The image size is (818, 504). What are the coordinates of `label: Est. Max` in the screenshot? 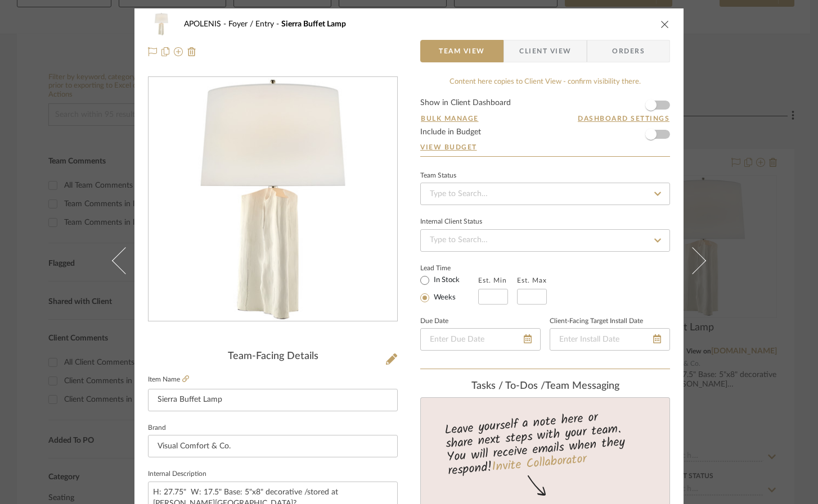 It's located at (532, 280).